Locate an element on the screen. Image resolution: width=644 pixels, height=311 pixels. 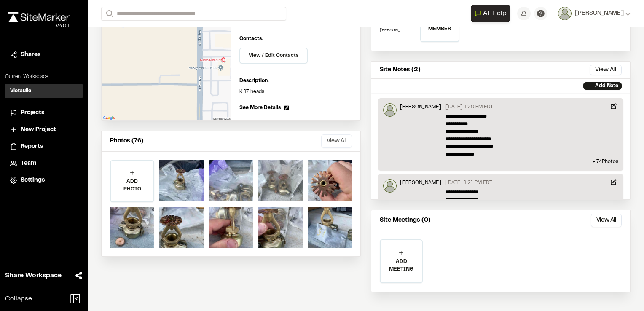
p: Description: is located at coordinates (295, 81).